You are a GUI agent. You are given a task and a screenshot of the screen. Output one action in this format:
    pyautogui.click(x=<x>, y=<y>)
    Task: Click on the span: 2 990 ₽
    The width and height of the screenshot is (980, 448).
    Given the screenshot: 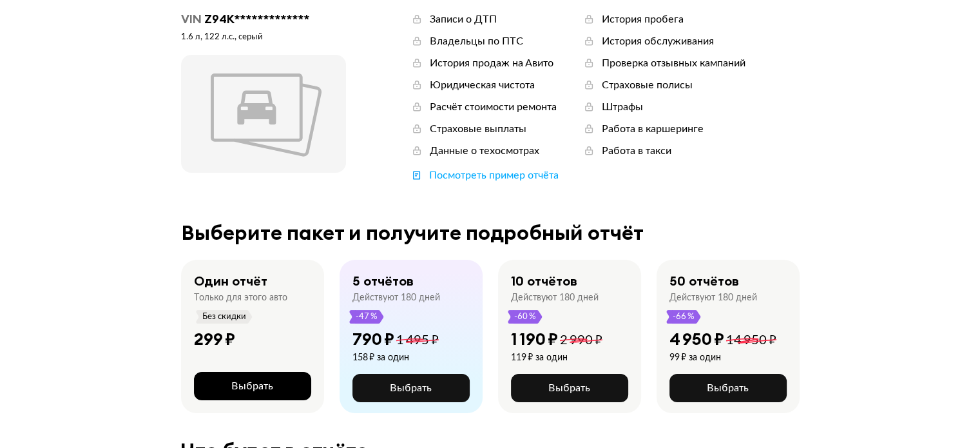 What is the action you would take?
    pyautogui.click(x=581, y=340)
    